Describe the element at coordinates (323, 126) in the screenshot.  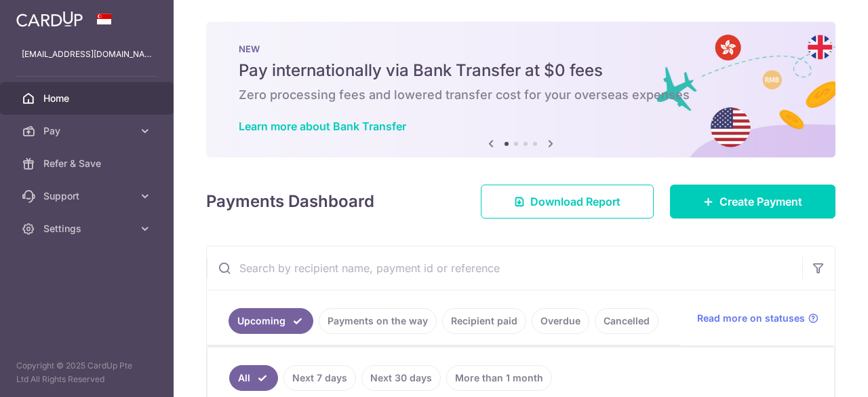
I see `a: Learn more about Bank Transfer` at that location.